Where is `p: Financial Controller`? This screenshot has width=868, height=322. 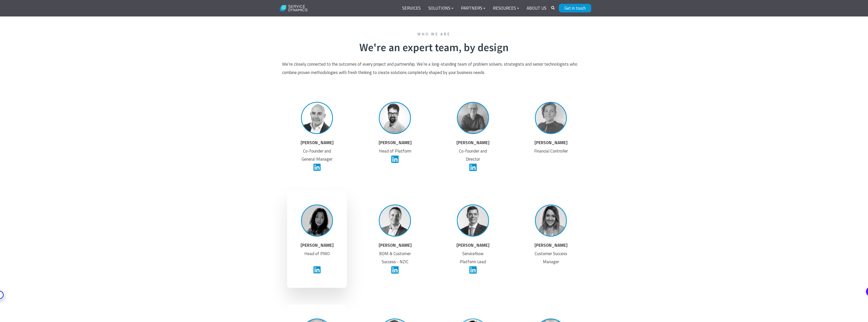
p: Financial Controller is located at coordinates (551, 147).